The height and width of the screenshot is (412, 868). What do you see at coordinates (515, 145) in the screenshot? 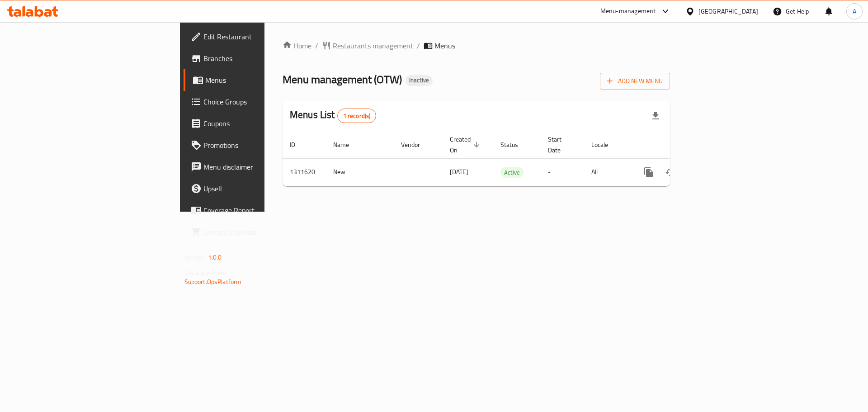
I see `span: Status` at bounding box center [515, 145].